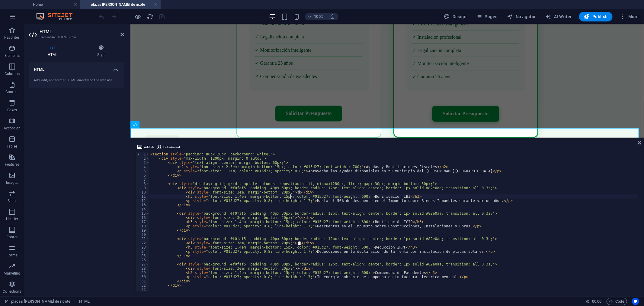  I want to click on p: Features, so click(12, 165).